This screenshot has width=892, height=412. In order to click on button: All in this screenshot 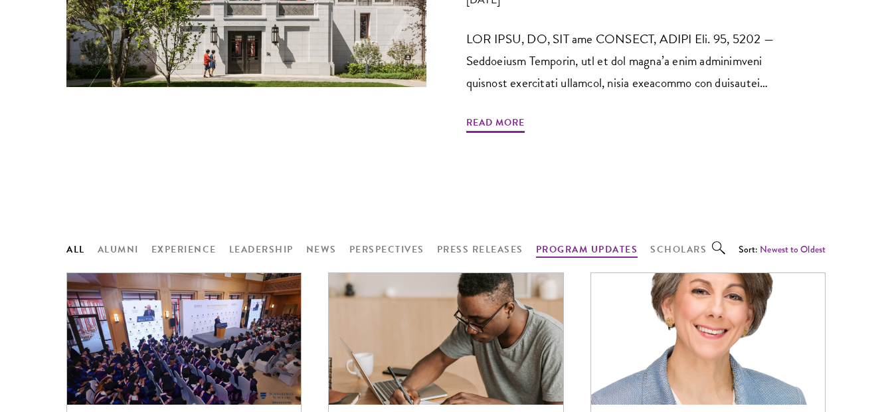, I will do `click(76, 249)`.